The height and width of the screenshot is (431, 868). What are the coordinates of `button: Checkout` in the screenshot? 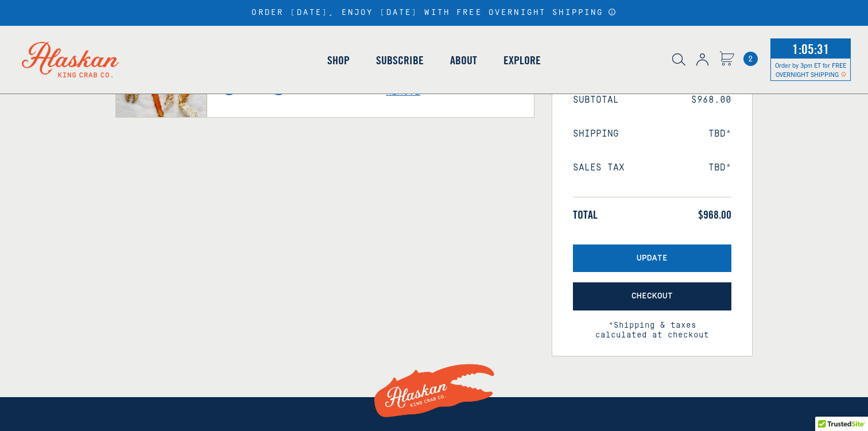 It's located at (652, 296).